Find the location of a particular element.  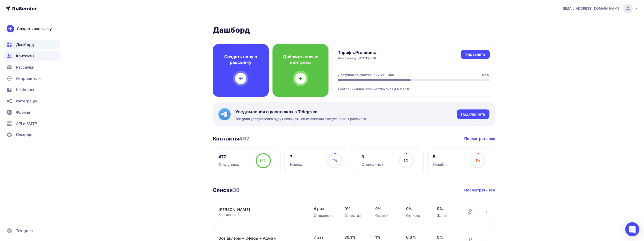

div: Новых is located at coordinates (296, 165).